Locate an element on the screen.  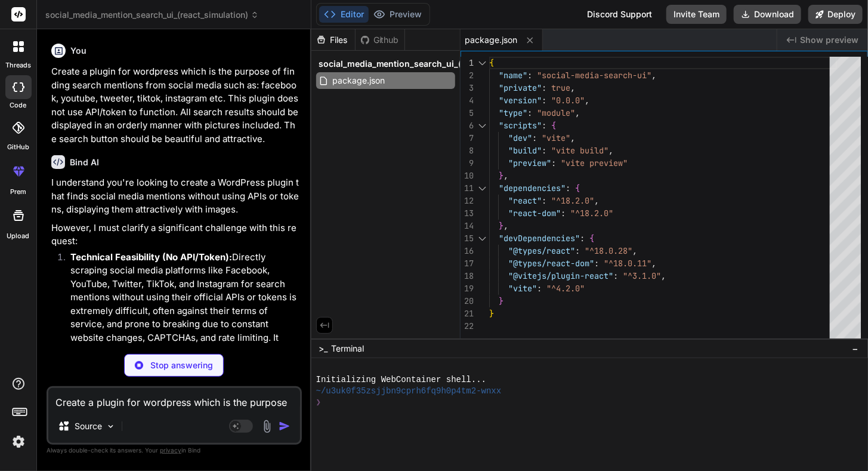
span: "name" is located at coordinates (513, 75).